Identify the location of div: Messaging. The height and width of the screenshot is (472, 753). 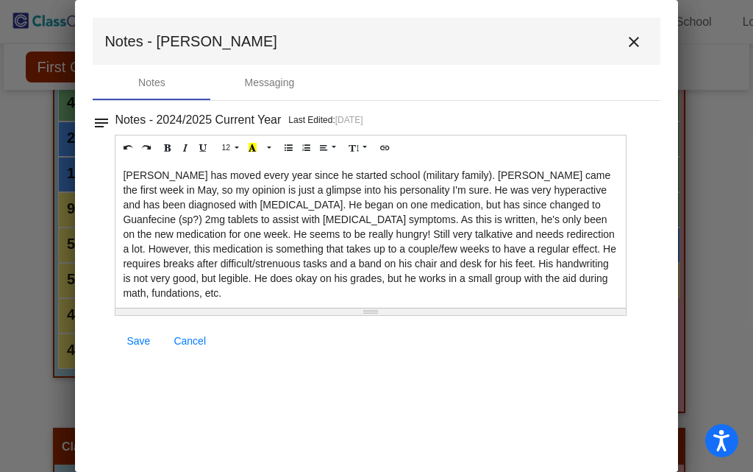
(270, 82).